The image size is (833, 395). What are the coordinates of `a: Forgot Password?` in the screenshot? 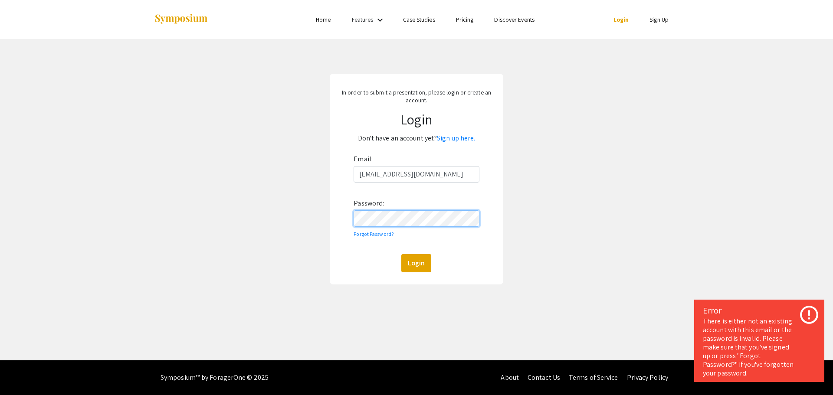 It's located at (373, 234).